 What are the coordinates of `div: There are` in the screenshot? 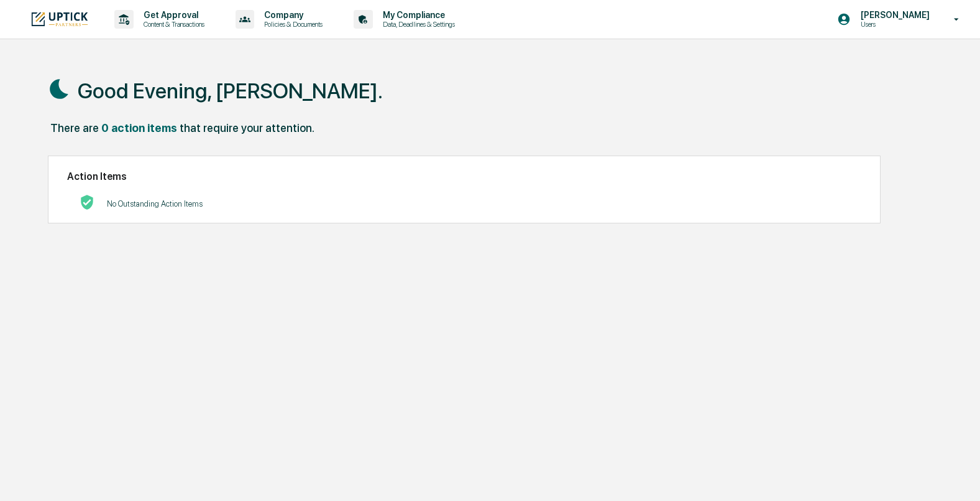 It's located at (75, 128).